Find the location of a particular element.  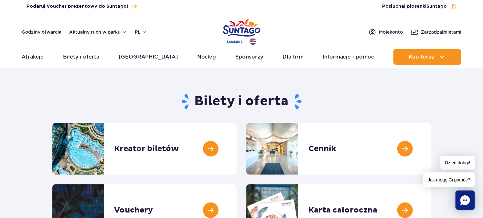

a: Zarządzajbiletami is located at coordinates (435, 32).